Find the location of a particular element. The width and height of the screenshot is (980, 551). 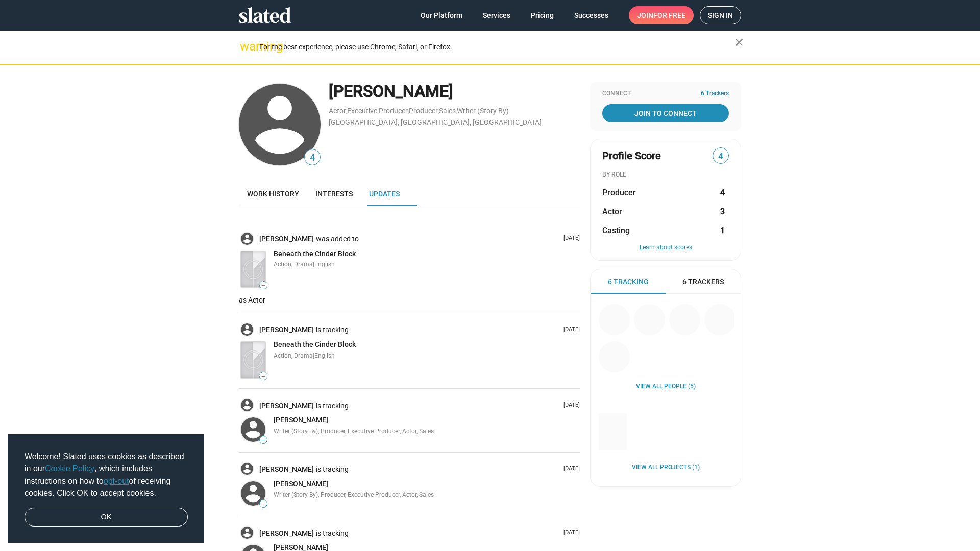

a: Successes is located at coordinates (591, 16).